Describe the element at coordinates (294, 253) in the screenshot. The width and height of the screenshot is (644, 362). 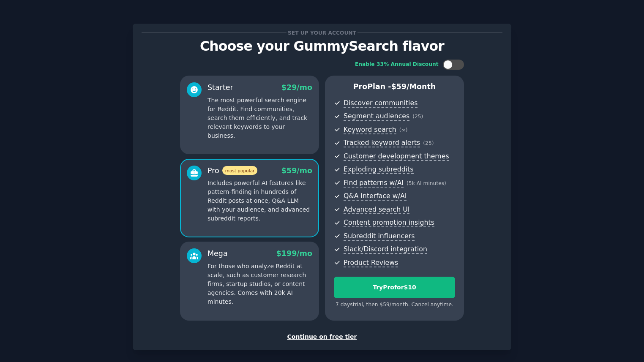
I see `span: $ 199 /mo` at that location.